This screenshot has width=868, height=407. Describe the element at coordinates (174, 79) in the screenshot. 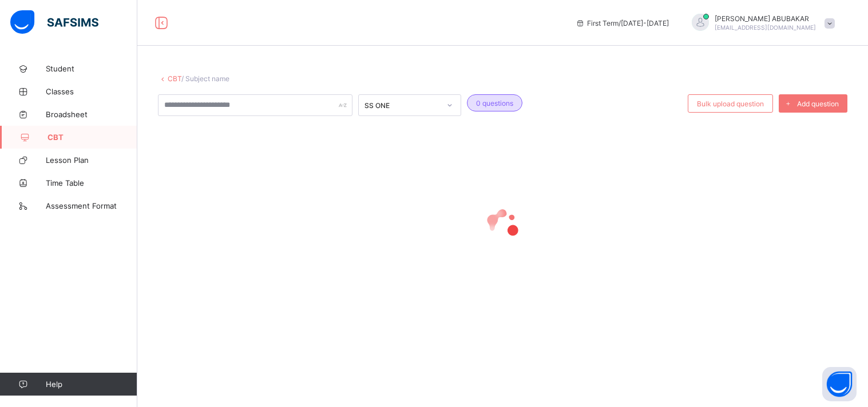

I see `a: CBT` at that location.